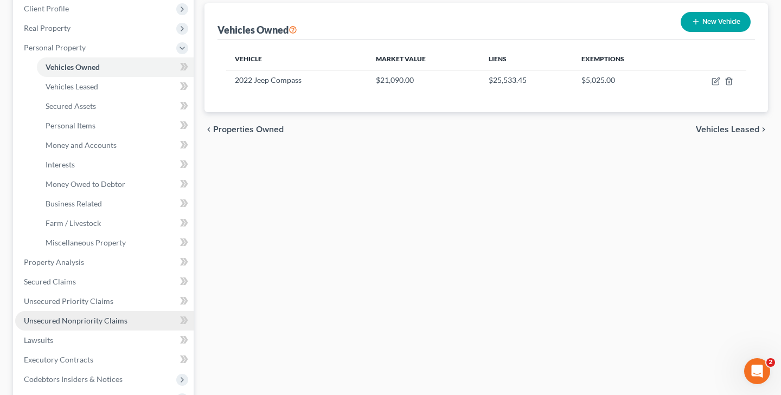 The width and height of the screenshot is (781, 395). What do you see at coordinates (85, 184) in the screenshot?
I see `span: Money Owed to Debtor` at bounding box center [85, 184].